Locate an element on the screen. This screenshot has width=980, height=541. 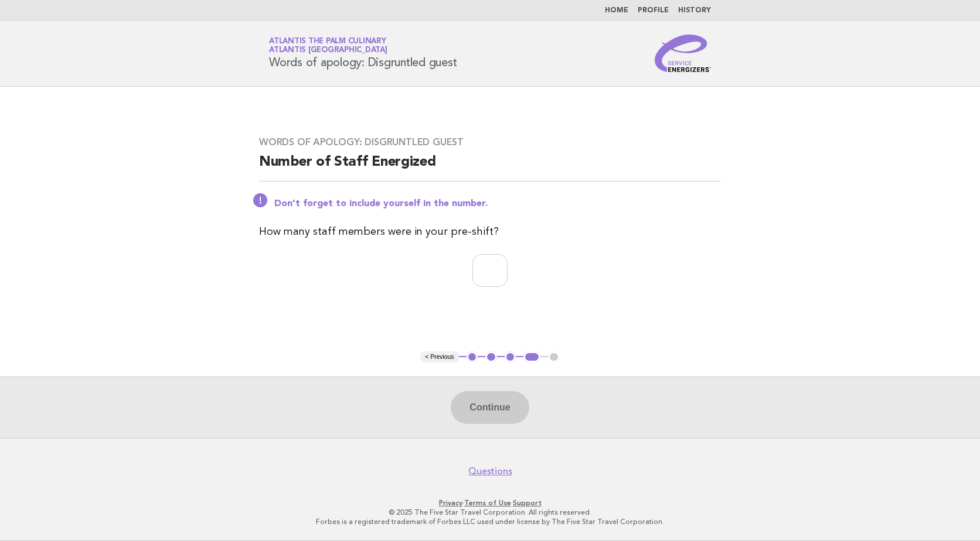
h3: Words of apology: Disgruntled guest is located at coordinates (490, 142).